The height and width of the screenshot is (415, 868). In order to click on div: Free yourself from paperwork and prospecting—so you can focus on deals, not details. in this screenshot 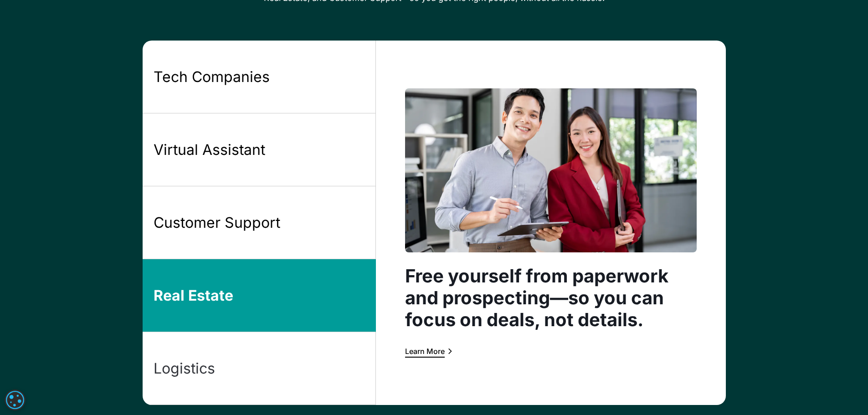, I will do `click(551, 298)`.